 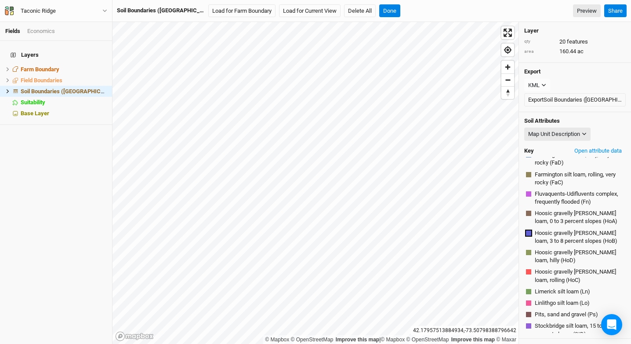 What do you see at coordinates (580, 159) in the screenshot?
I see `span: Farmington silt loam, hilly, very rocky (FaD)` at bounding box center [580, 159].